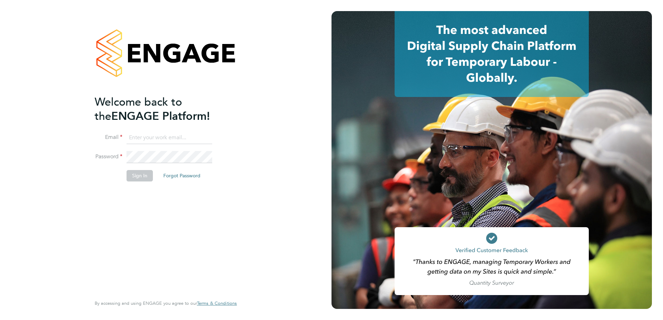  Describe the element at coordinates (138, 109) in the screenshot. I see `span: Welcome back to the` at that location.